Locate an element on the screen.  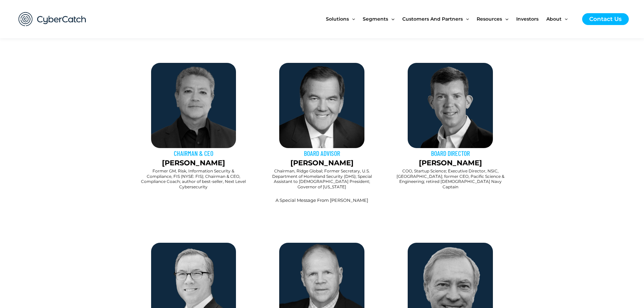
h3: BOARD DIRECTOR is located at coordinates (450, 153).